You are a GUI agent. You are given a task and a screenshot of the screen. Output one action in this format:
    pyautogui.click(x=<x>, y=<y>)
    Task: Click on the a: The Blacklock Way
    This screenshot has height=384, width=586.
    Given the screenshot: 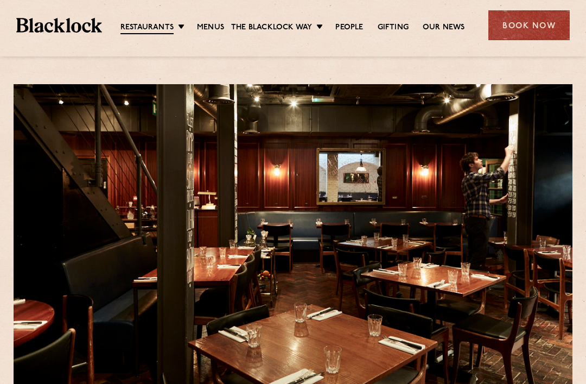 What is the action you would take?
    pyautogui.click(x=271, y=28)
    